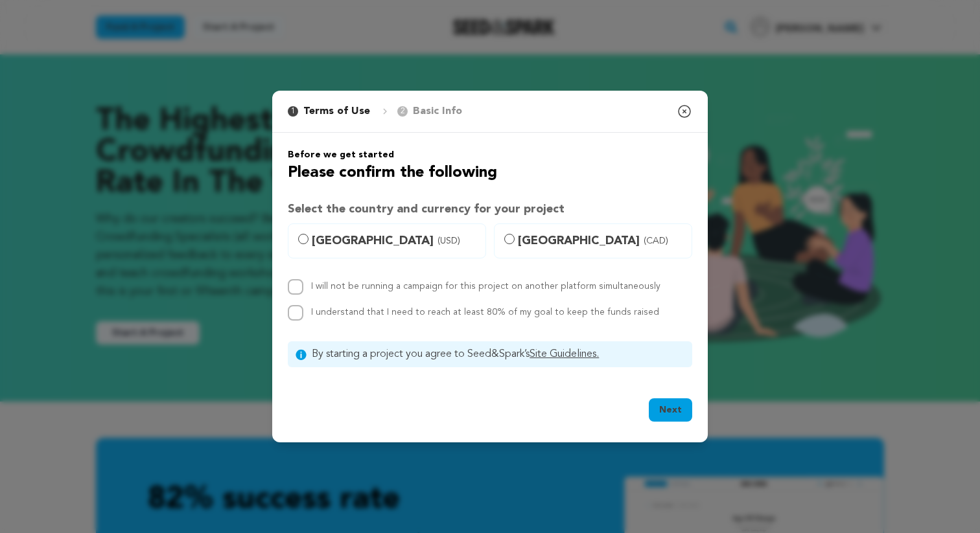  Describe the element at coordinates (498, 355) in the screenshot. I see `span: By starting a project you agree to Seed&Spark’s` at that location.